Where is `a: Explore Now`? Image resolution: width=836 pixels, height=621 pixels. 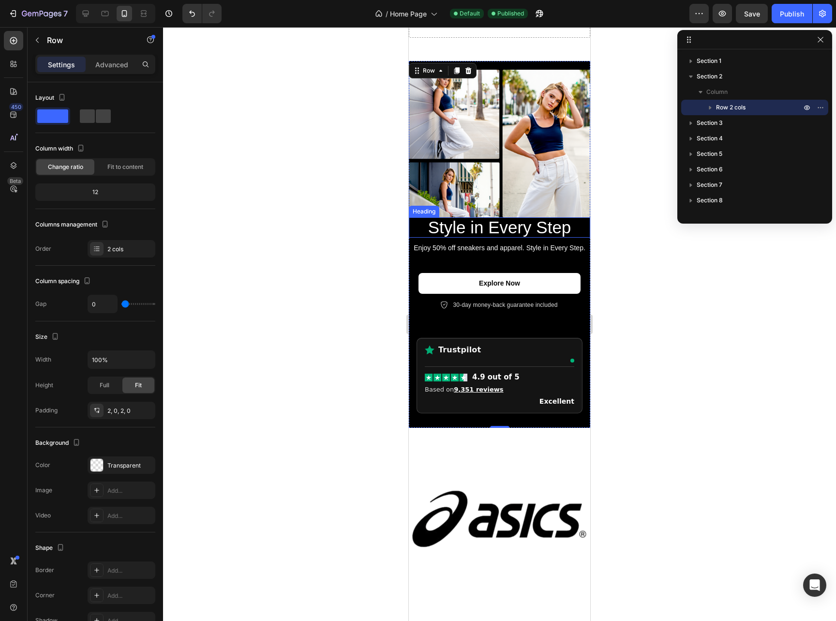
a: Explore Now is located at coordinates (90, 256).